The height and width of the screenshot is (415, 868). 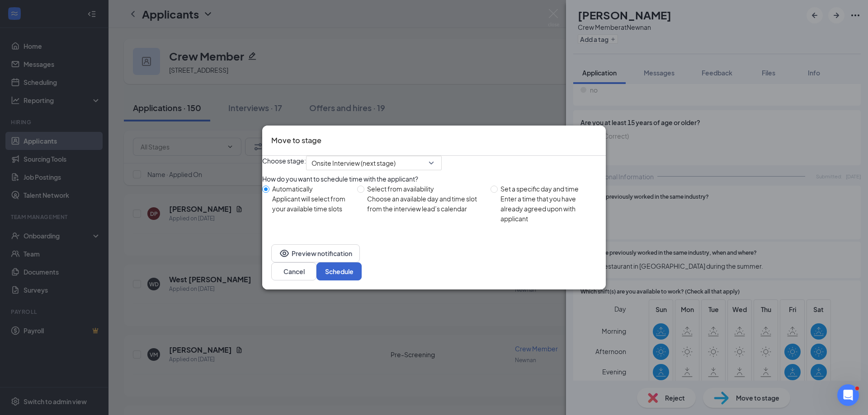 I want to click on div: Set a specific day and time, so click(x=550, y=189).